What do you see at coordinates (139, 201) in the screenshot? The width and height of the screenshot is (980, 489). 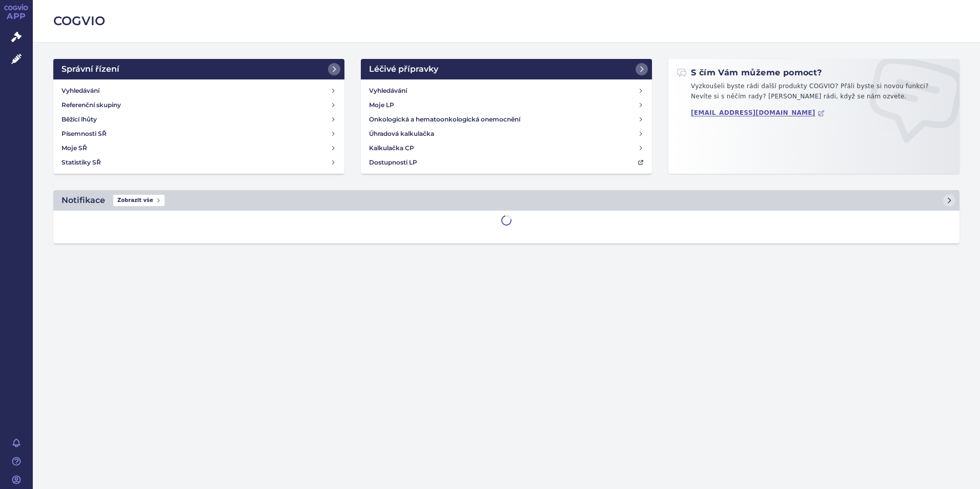 I see `span: Zobrazit vše` at bounding box center [139, 201].